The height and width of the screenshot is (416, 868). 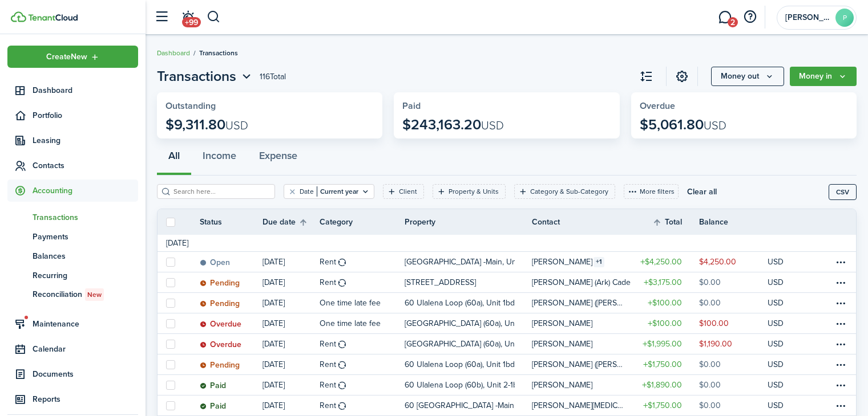 What do you see at coordinates (207, 125) in the screenshot?
I see `p: $9,311.80` at bounding box center [207, 125].